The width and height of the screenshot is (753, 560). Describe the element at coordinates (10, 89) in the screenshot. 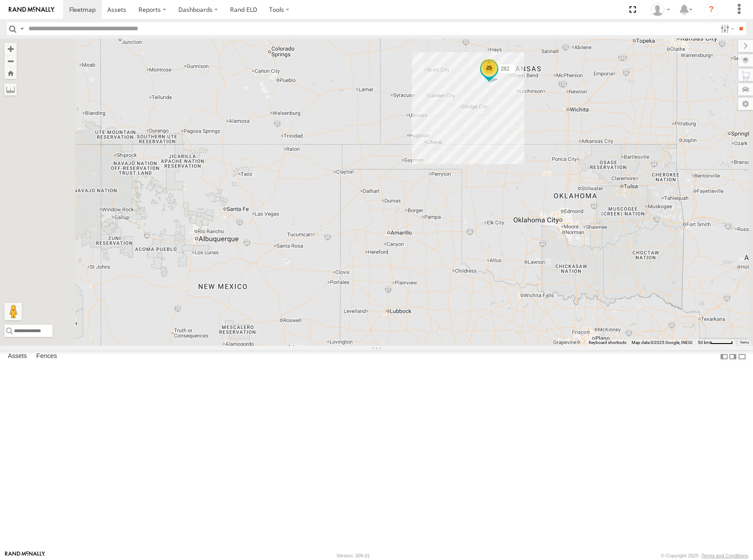

I see `label: Measure` at that location.